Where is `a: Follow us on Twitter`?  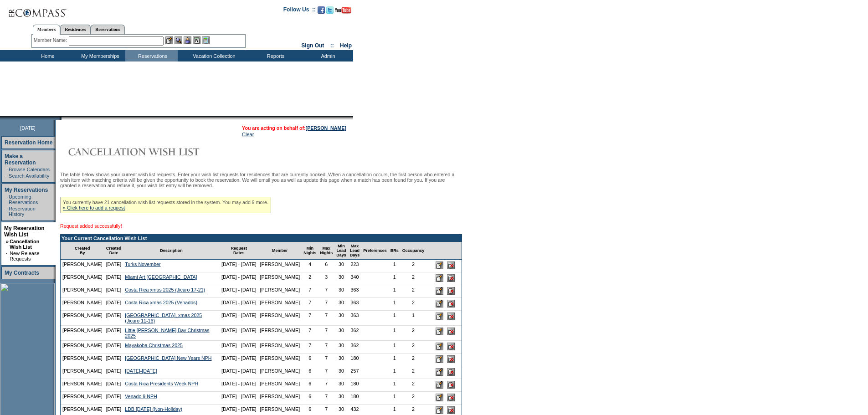
a: Follow us on Twitter is located at coordinates (330, 12).